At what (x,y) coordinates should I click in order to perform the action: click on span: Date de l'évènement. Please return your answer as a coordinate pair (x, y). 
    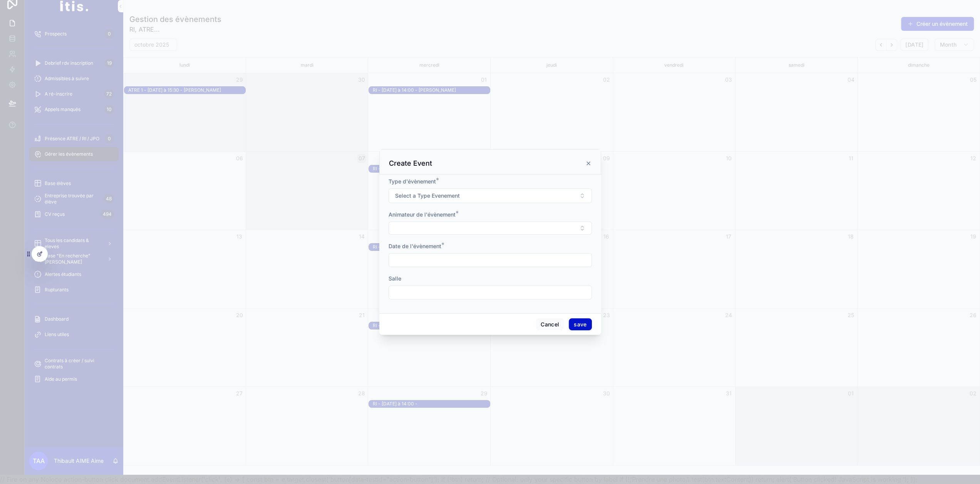
    Looking at the image, I should click on (415, 245).